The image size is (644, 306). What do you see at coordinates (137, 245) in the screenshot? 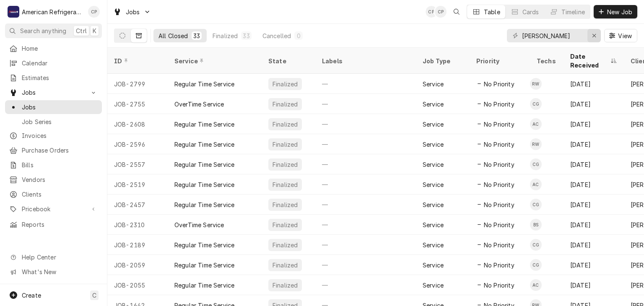
I see `div: JOB-2189` at bounding box center [137, 245].